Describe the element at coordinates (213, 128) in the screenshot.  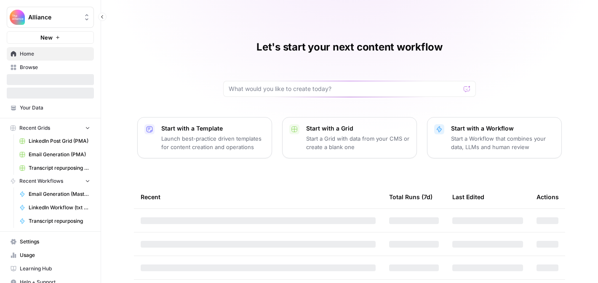
I see `p: Start with a Template` at that location.